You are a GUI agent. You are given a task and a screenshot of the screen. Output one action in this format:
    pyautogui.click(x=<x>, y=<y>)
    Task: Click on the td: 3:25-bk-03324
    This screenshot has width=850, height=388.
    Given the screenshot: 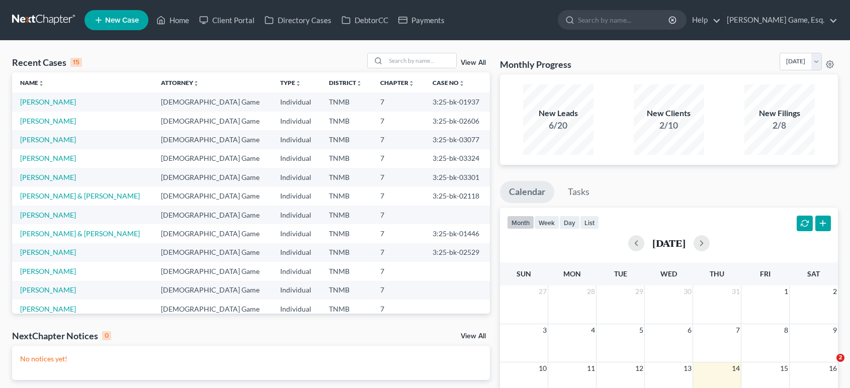 What is the action you would take?
    pyautogui.click(x=457, y=158)
    